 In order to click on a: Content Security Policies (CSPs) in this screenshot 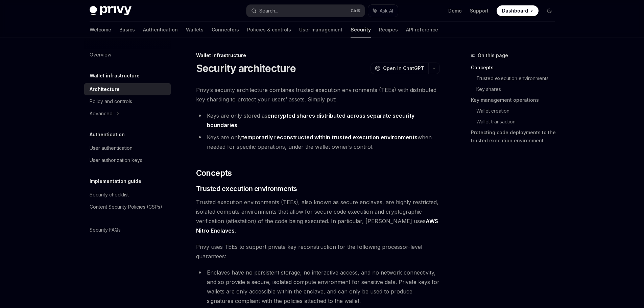, I will do `click(128, 207)`.